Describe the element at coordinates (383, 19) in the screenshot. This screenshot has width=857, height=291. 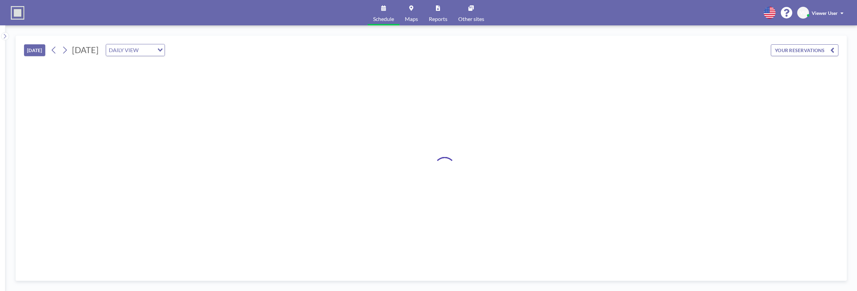
I see `span: Schedule` at that location.